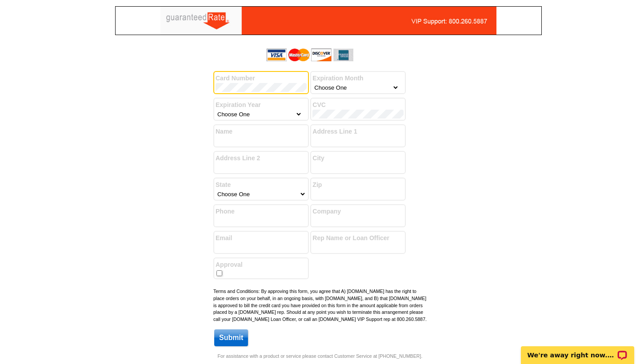 The width and height of the screenshot is (640, 364). Describe the element at coordinates (309, 55) in the screenshot. I see `img: acceptedCards.gif` at that location.